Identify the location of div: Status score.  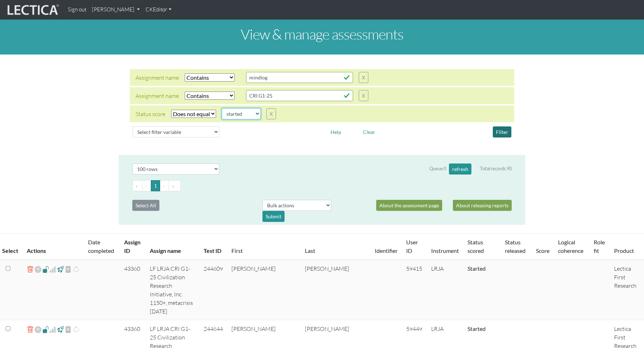
(150, 114).